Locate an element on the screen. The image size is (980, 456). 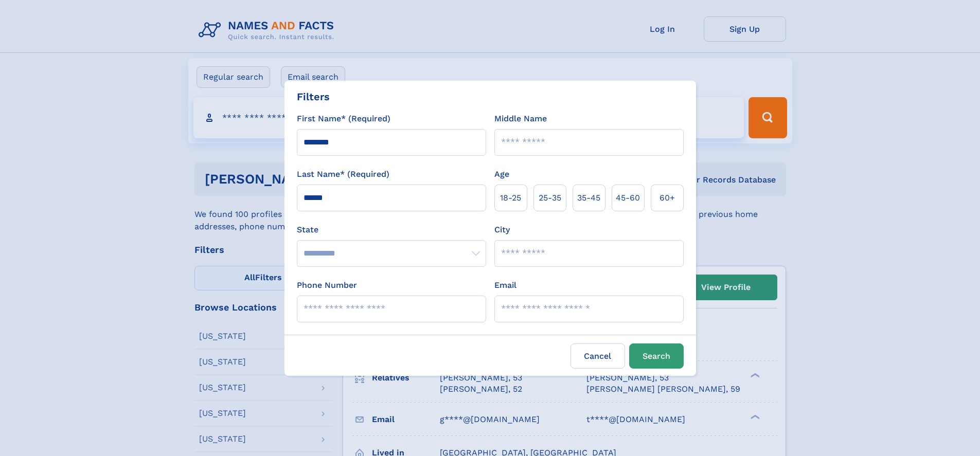
span: 18‑25 is located at coordinates (510, 198).